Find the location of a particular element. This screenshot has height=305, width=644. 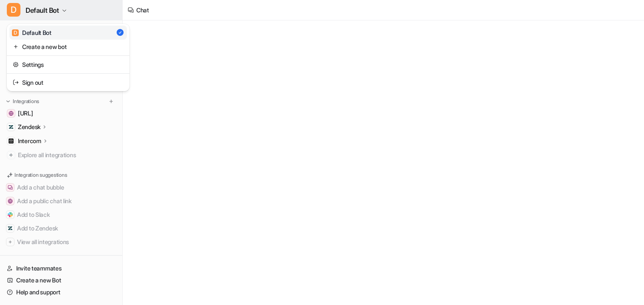

div: DDefault Bot is located at coordinates (68, 58).